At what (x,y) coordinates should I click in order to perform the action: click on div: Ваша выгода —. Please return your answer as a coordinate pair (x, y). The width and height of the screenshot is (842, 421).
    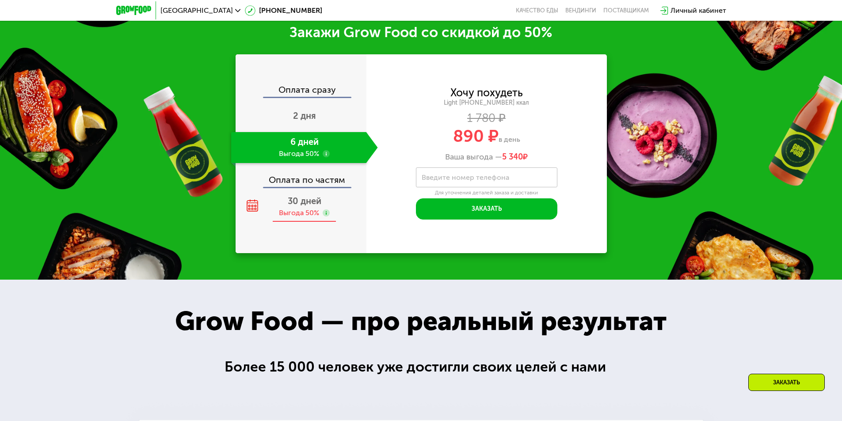
    Looking at the image, I should click on (487, 157).